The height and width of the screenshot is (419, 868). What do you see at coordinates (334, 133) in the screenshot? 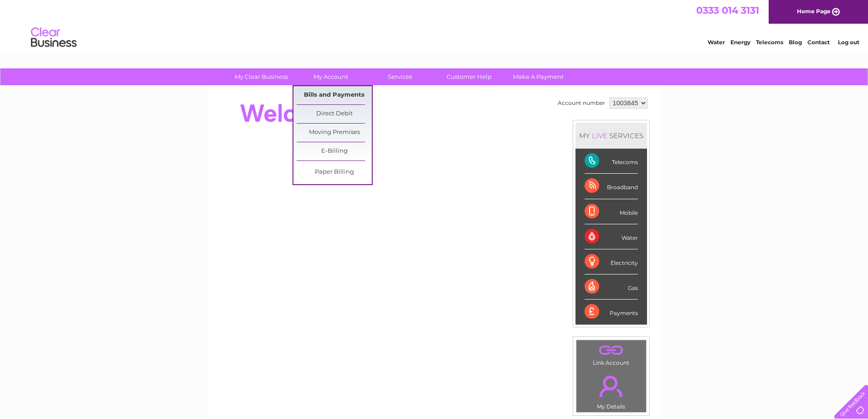
I see `a: Moving Premises` at bounding box center [334, 133].